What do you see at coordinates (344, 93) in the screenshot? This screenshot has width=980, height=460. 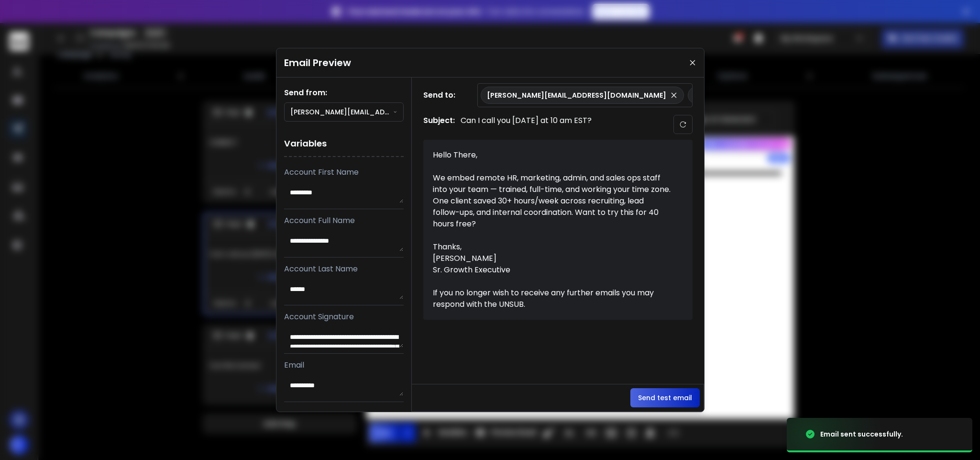 I see `h1: Send from:` at bounding box center [344, 93].